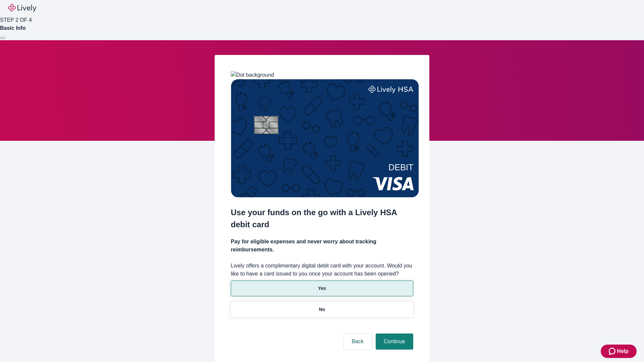 The width and height of the screenshot is (644, 362). What do you see at coordinates (322, 246) in the screenshot?
I see `h4: Pay for eligible expenses and never worry about tracking reimbursements.` at bounding box center [322, 246].